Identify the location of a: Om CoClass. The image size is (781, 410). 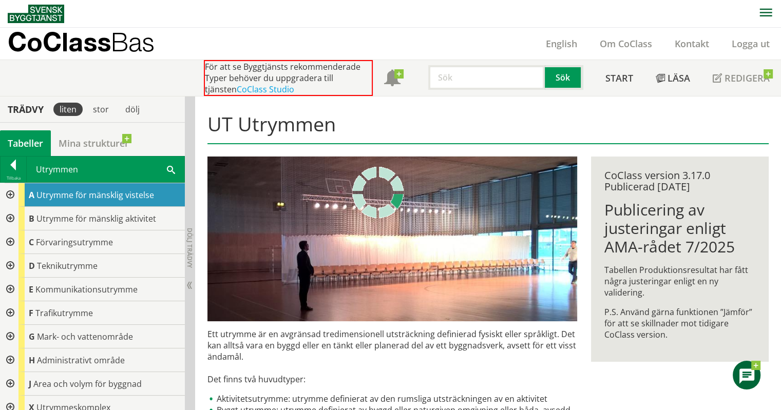
(626, 44).